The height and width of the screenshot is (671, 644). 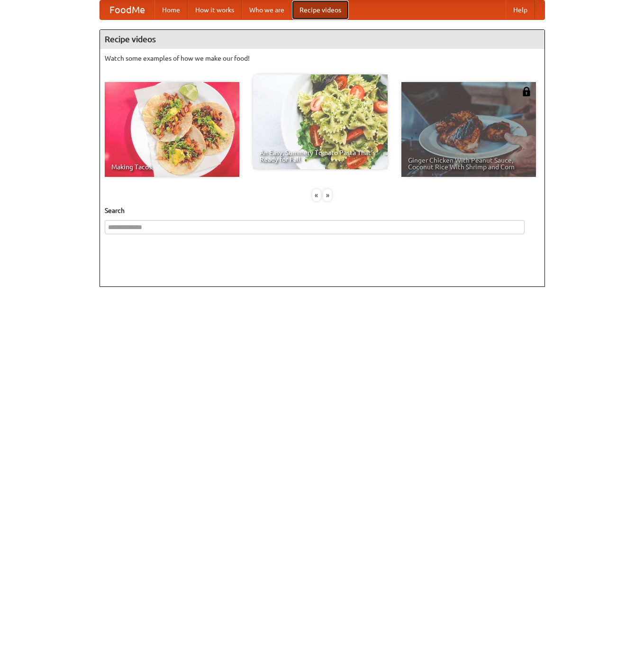 What do you see at coordinates (215, 10) in the screenshot?
I see `a: How it works` at bounding box center [215, 10].